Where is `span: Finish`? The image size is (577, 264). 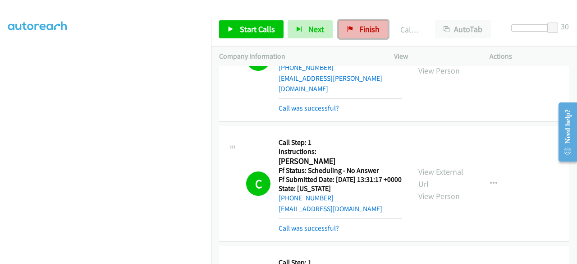 span: Finish is located at coordinates (369, 29).